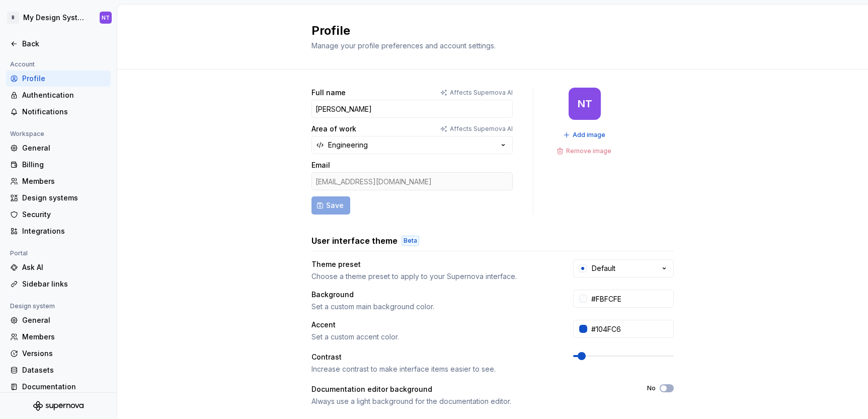 Image resolution: width=868 pixels, height=419 pixels. What do you see at coordinates (65, 44) in the screenshot?
I see `div: Back` at bounding box center [65, 44].